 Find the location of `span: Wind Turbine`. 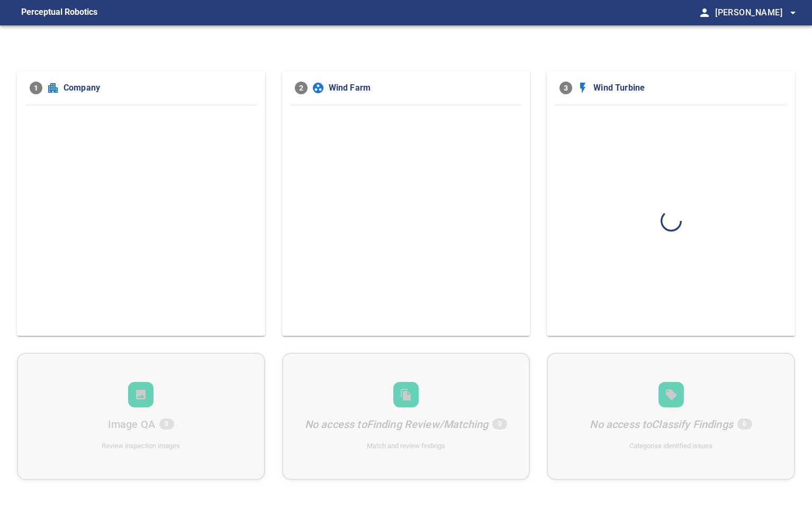

span: Wind Turbine is located at coordinates (688, 88).